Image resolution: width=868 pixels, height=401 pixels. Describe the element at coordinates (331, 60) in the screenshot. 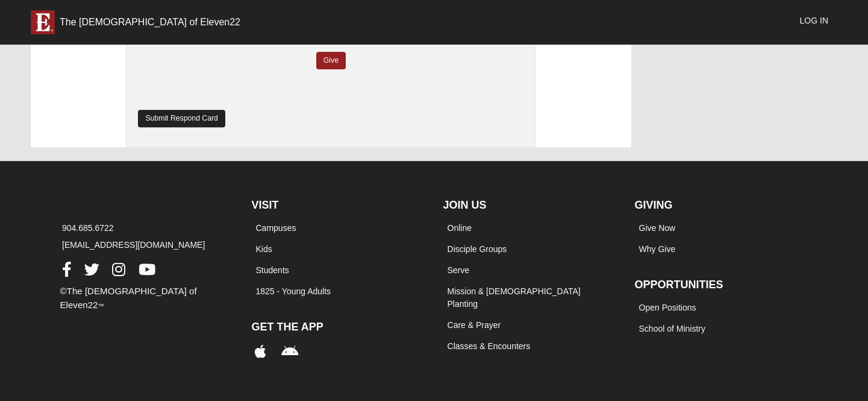

I see `a: Give` at that location.